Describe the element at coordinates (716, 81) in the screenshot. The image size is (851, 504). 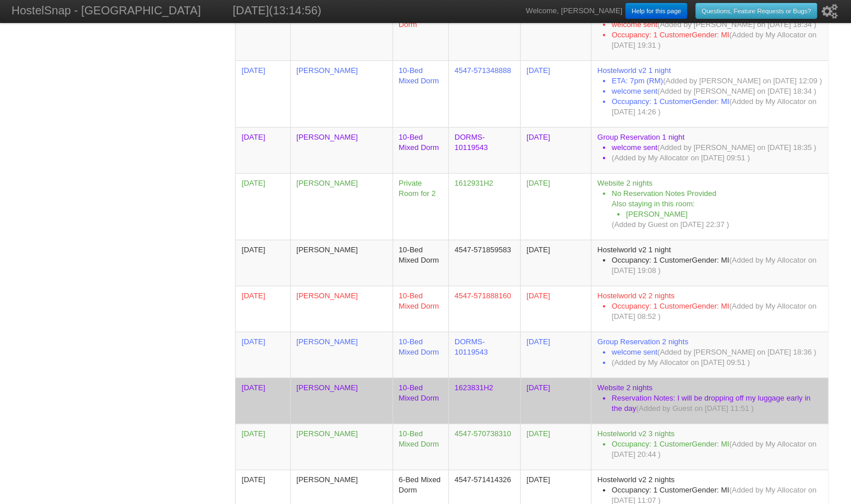
I see `li: ETA: 7pm (RM)` at that location.